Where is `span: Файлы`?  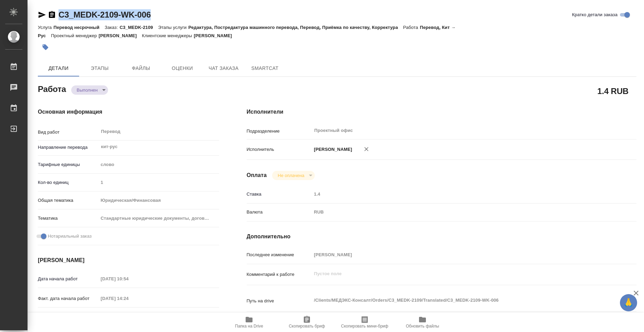
span: Файлы is located at coordinates (141, 68).